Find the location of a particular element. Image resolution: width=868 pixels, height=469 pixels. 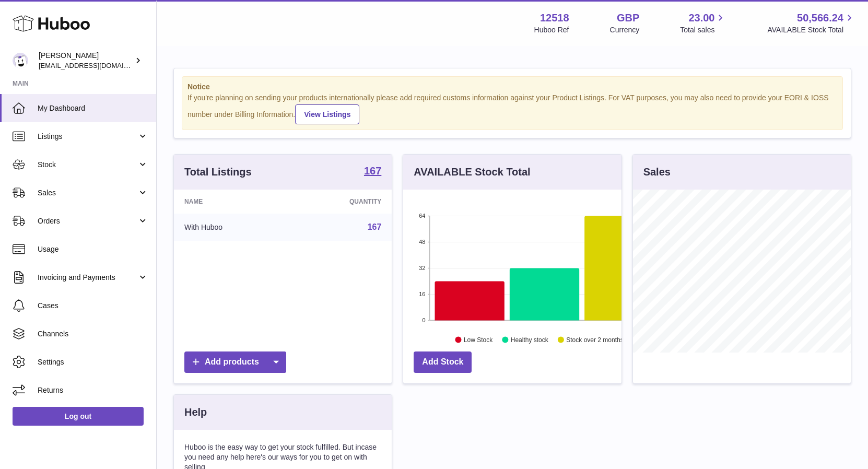

strong: Notice is located at coordinates (512, 87).